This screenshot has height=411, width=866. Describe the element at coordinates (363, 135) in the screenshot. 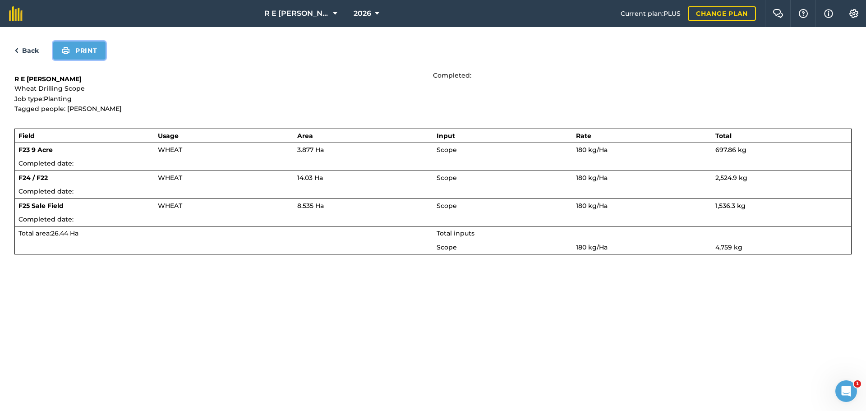

I see `th: Area` at that location.